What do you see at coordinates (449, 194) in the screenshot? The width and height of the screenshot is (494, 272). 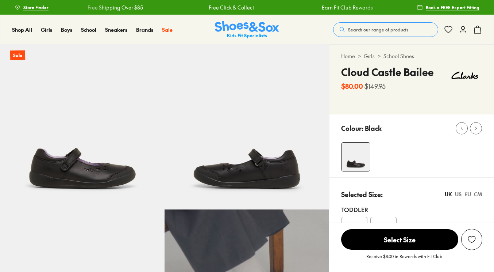 I see `div: UK` at bounding box center [449, 194].